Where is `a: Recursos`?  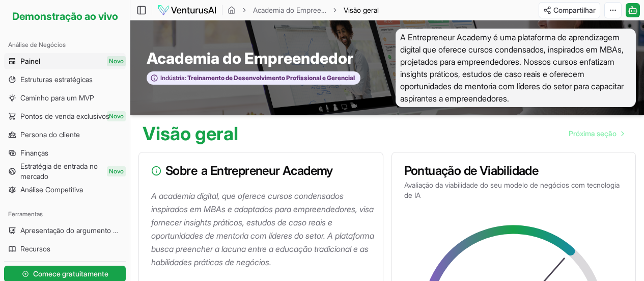 a: Recursos is located at coordinates (65, 249).